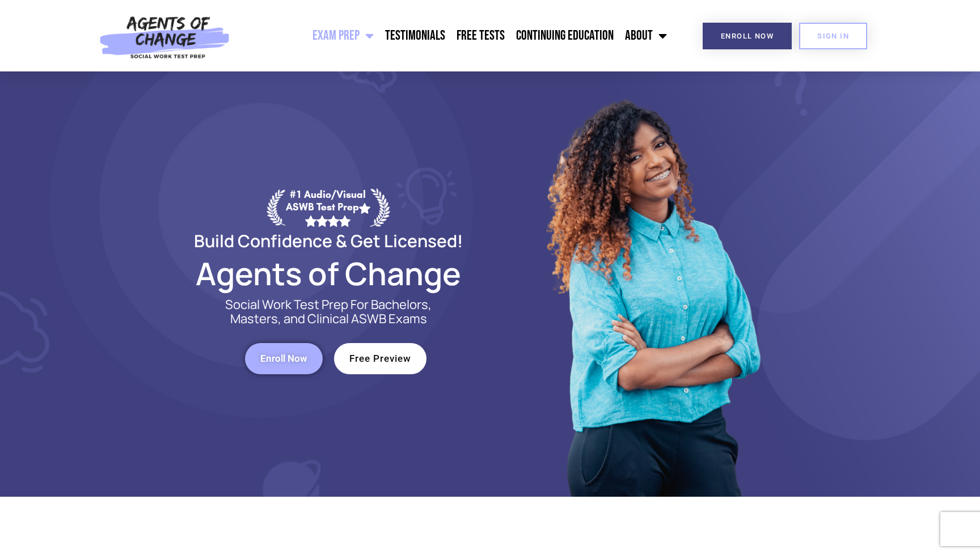 This screenshot has width=980, height=554. Describe the element at coordinates (328, 241) in the screenshot. I see `h2: Build Confidence & Get Licensed!` at that location.